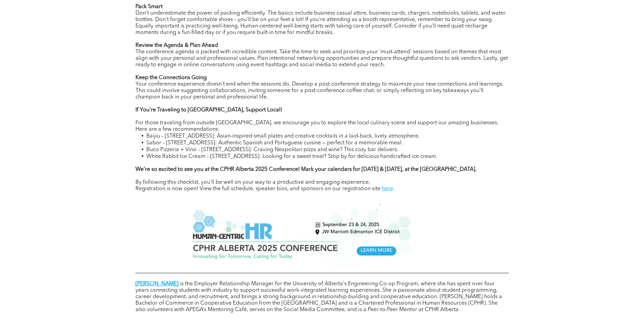  Describe the element at coordinates (318, 297) in the screenshot. I see `span: is the Employer Relationship Manager for the University of Alberta's Engineering Co-op Program, w...` at that location.